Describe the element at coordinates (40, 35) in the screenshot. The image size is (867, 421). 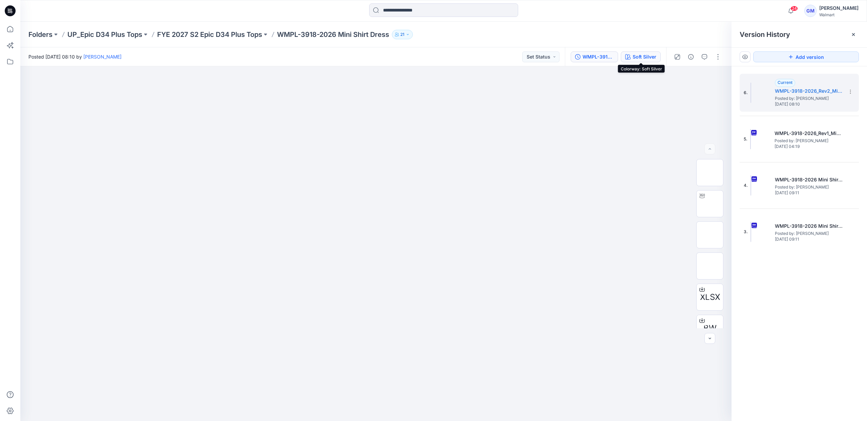
I see `p: Folders` at that location.